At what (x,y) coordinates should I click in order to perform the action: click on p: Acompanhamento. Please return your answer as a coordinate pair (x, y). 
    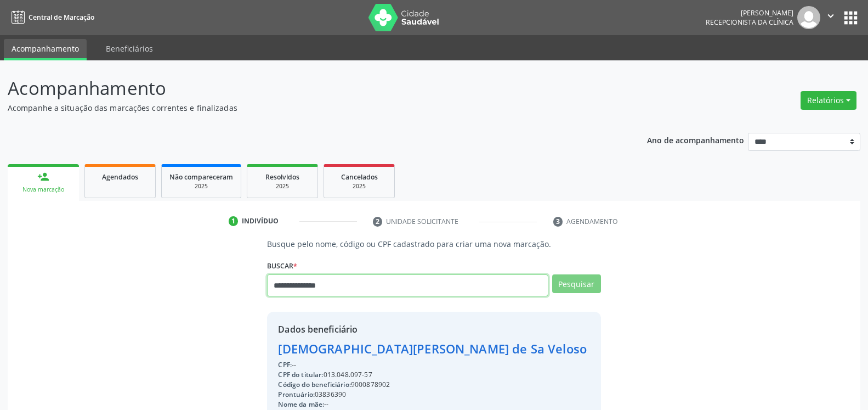
    Looking at the image, I should click on (306, 88).